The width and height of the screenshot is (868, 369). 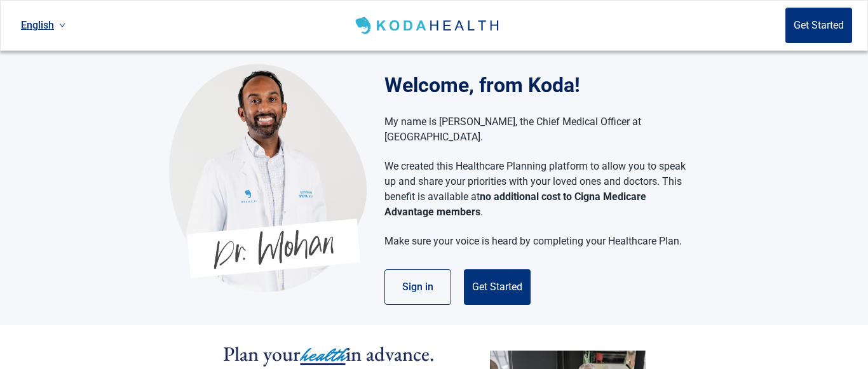 I want to click on strong: no additional cost to Cigna Medicare Advantage members, so click(x=515, y=204).